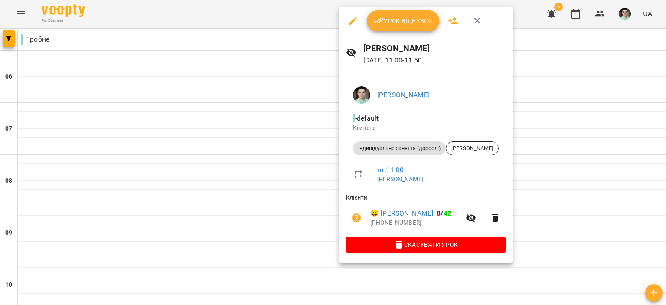 The width and height of the screenshot is (666, 305). What do you see at coordinates (438, 213) in the screenshot?
I see `span: 8` at bounding box center [438, 213].